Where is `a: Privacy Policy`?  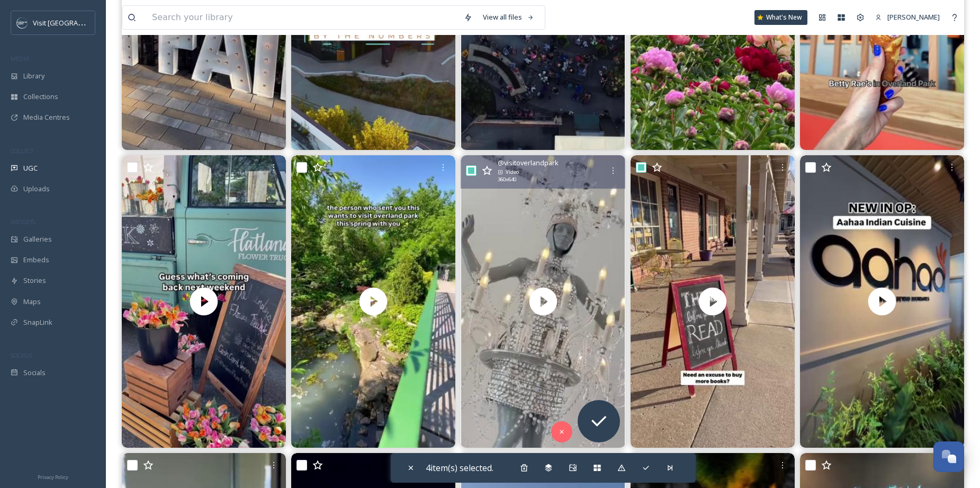
a: Privacy Policy is located at coordinates (53, 476).